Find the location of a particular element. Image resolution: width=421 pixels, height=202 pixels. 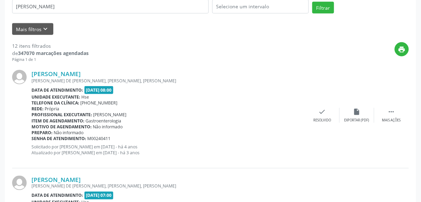

b: Item de agendamento: is located at coordinates (58, 121).